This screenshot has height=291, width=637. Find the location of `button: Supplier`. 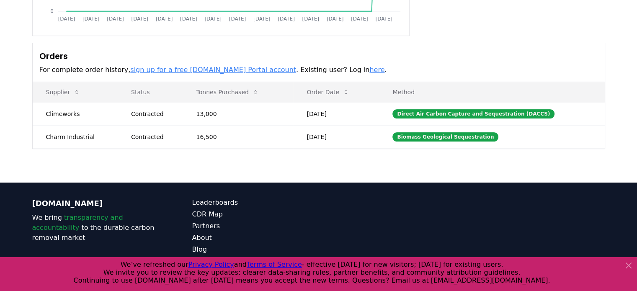

button: Supplier is located at coordinates (63, 92).